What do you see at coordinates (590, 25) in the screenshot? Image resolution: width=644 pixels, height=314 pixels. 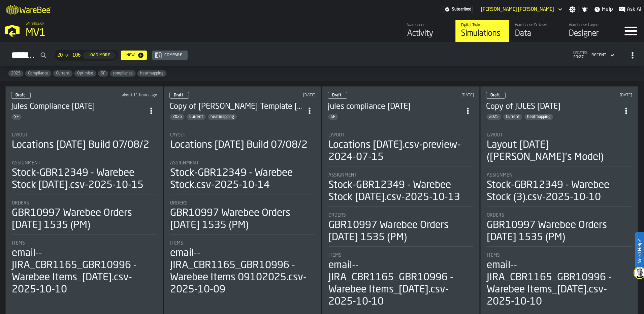 I see `div: Warehouse Layout` at bounding box center [590, 25].